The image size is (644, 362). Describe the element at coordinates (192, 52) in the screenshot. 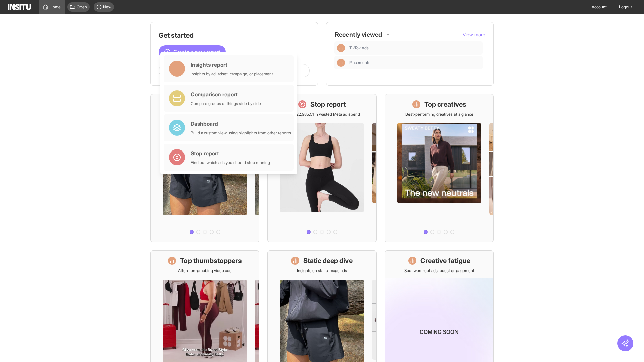

I see `button: Create a new report` at that location.